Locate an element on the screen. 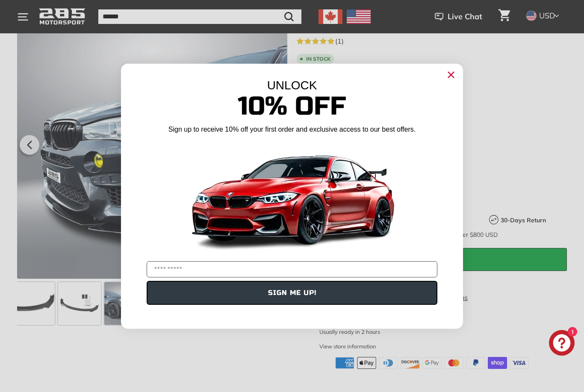  span: UNLOCK is located at coordinates (292, 85).